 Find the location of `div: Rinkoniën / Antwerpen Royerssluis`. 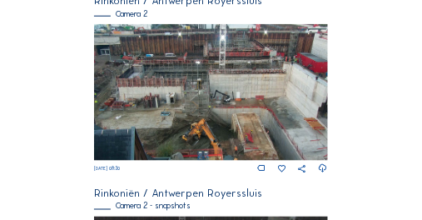

div: Rinkoniën / Antwerpen Royerssluis is located at coordinates (211, 193).